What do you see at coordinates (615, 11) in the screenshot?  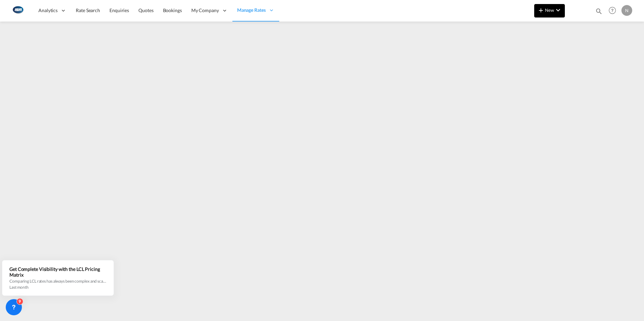 I see `div: Help` at bounding box center [615, 11].